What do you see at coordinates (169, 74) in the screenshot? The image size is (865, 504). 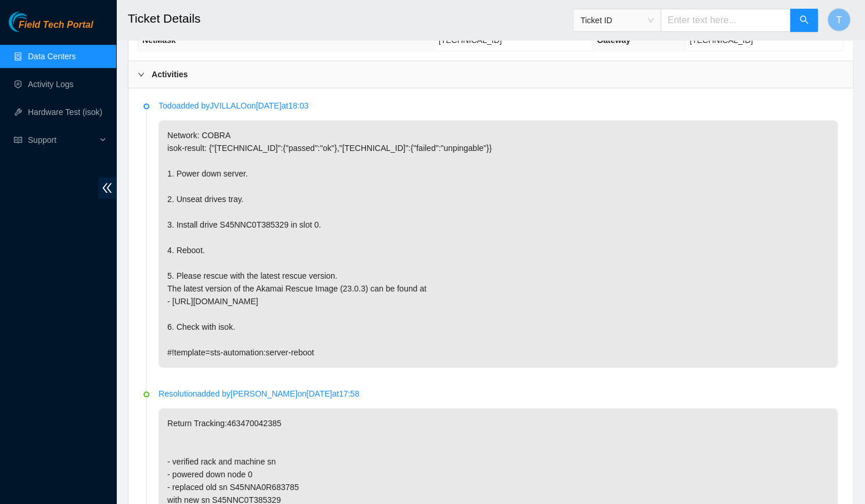 I see `b: Activities` at bounding box center [169, 74].